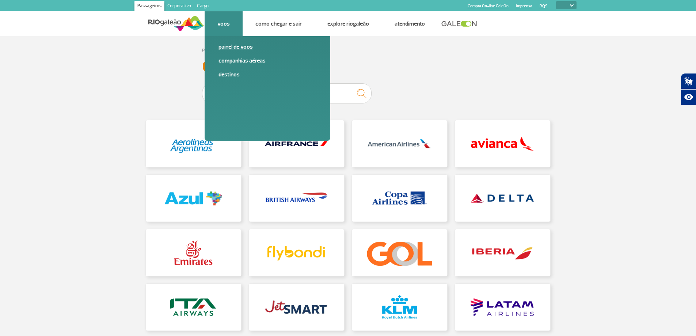 The image size is (696, 336). I want to click on a: Destinos, so click(267, 75).